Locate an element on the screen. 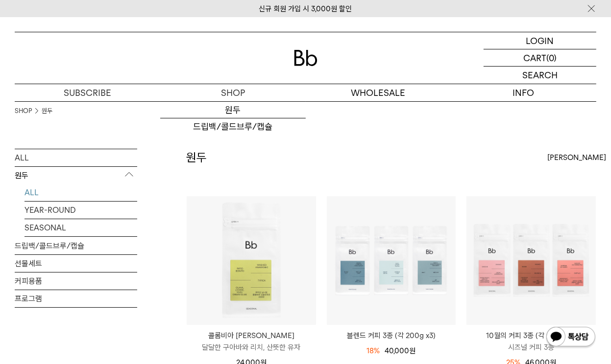 The height and width of the screenshot is (364, 611). span: 원 is located at coordinates (412, 351).